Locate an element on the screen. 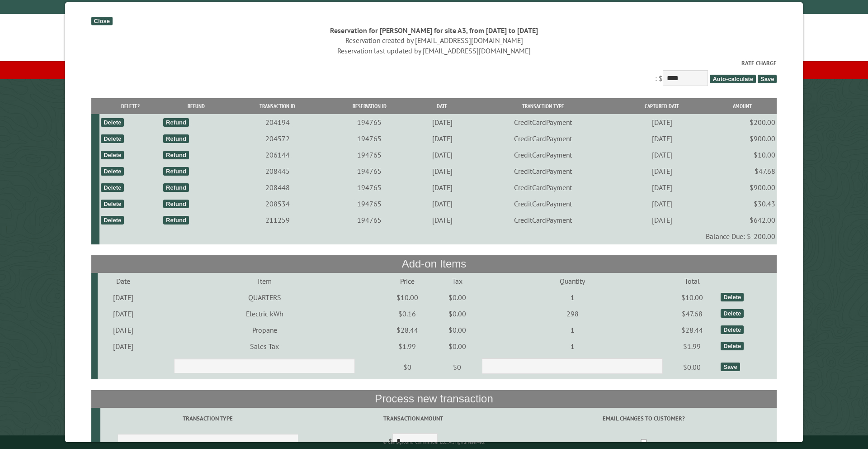 The image size is (868, 449). td: QUARTERS is located at coordinates (264, 297).